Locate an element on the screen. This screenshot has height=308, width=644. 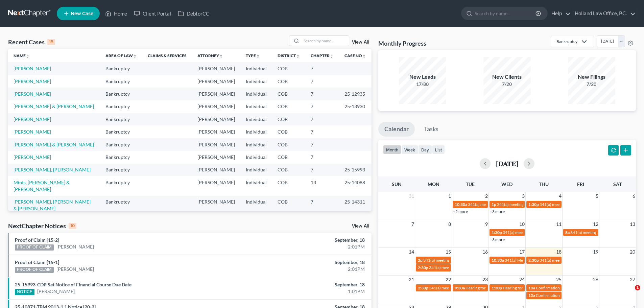
span: 4 is located at coordinates (560, 197).